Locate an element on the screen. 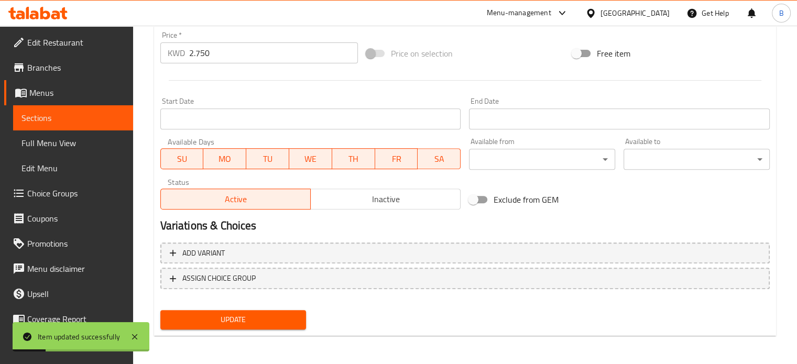 The height and width of the screenshot is (364, 797). span: FR is located at coordinates (397, 159).